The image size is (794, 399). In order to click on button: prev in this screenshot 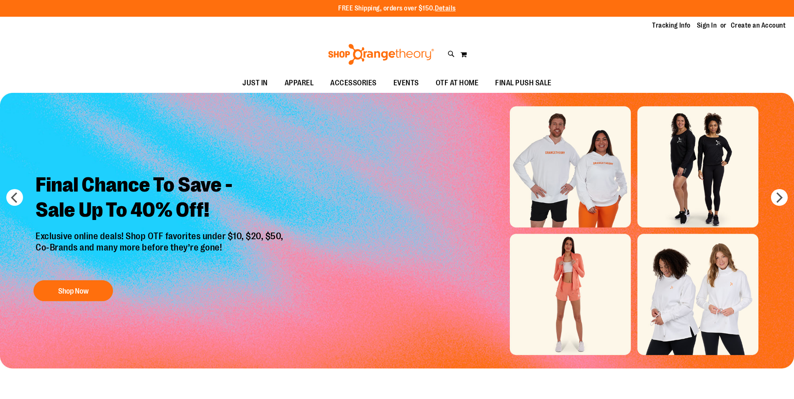, I will do `click(15, 198)`.